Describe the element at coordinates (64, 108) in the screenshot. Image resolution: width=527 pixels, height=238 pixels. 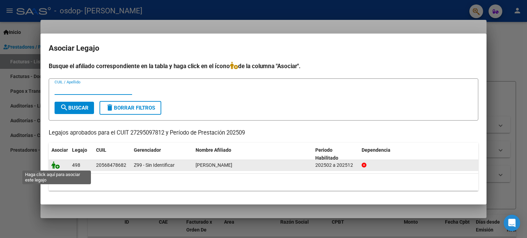
I see `mat-icon: search` at that location.